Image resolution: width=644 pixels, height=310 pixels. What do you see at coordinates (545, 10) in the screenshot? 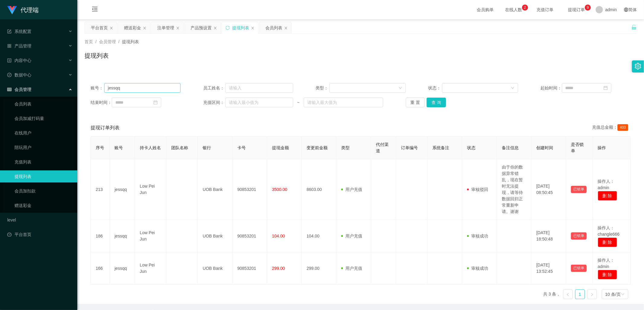
I see `span: 充值订单` at bounding box center [545, 10].